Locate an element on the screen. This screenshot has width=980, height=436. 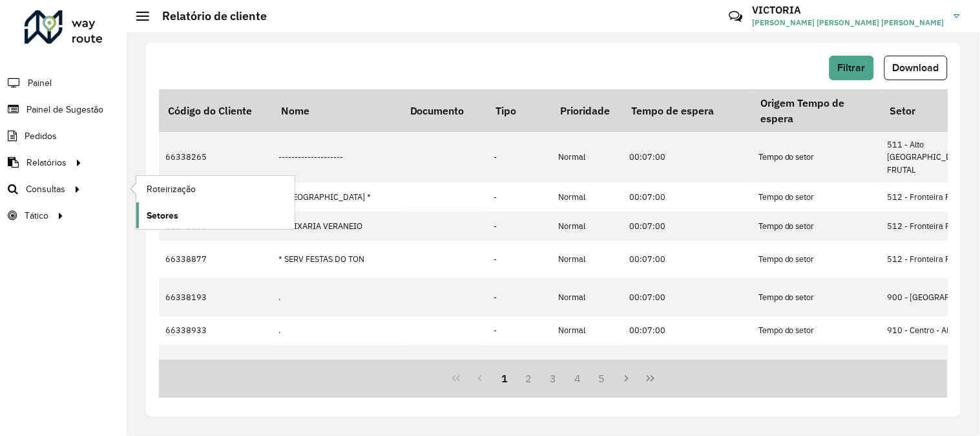
td: 66338602 is located at coordinates (215, 364).